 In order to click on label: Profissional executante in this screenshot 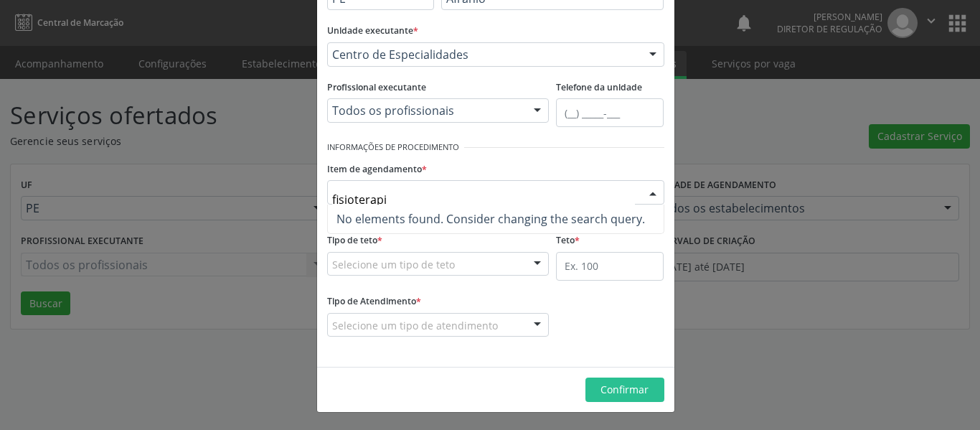, I will do `click(377, 88)`.